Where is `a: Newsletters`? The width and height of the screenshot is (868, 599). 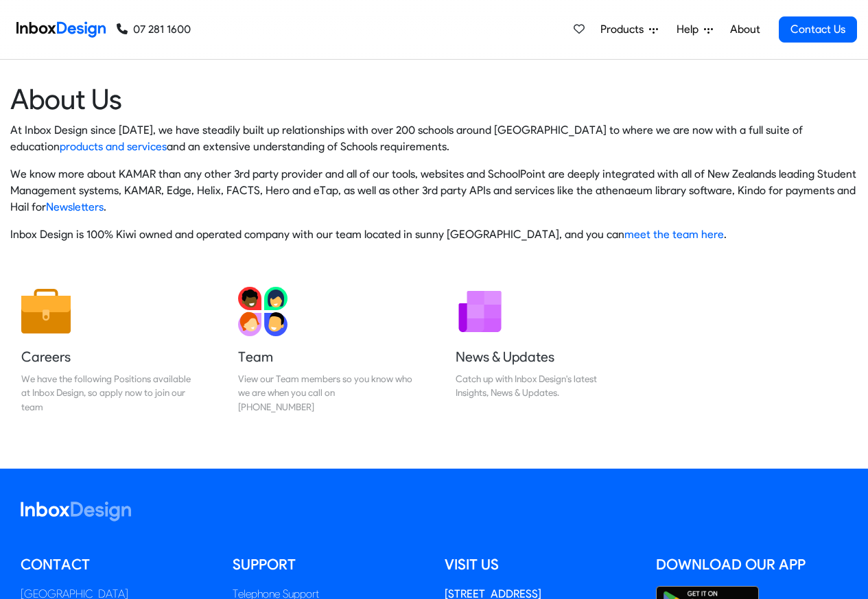 a: Newsletters is located at coordinates (74, 207).